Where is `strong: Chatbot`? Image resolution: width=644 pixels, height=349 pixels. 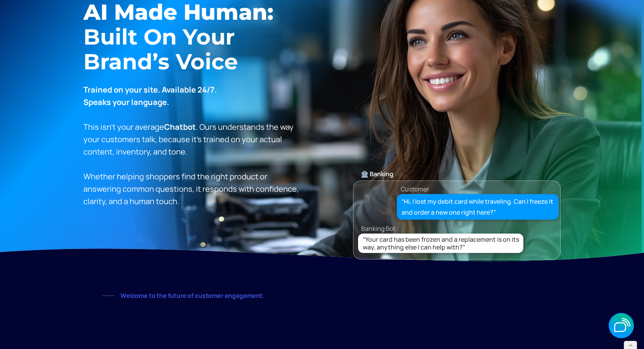
strong: Chatbot is located at coordinates (180, 127).